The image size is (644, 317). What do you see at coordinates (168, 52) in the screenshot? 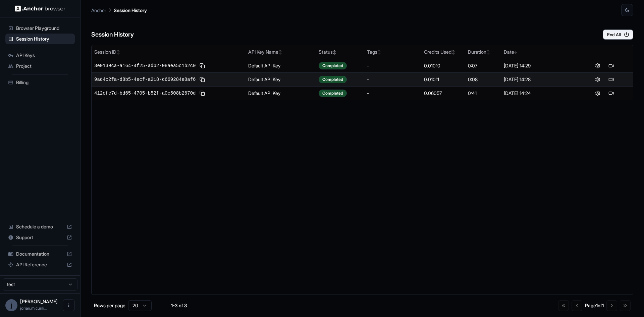
I see `div: Session ID` at bounding box center [168, 52].